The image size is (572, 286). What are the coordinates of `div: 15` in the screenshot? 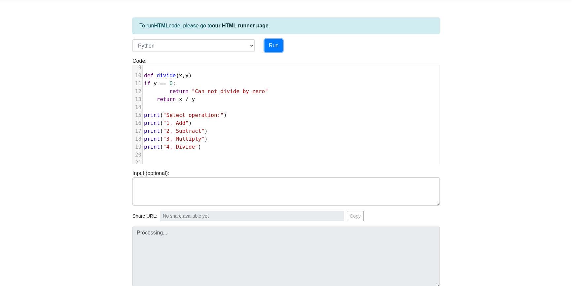 It's located at (137, 115).